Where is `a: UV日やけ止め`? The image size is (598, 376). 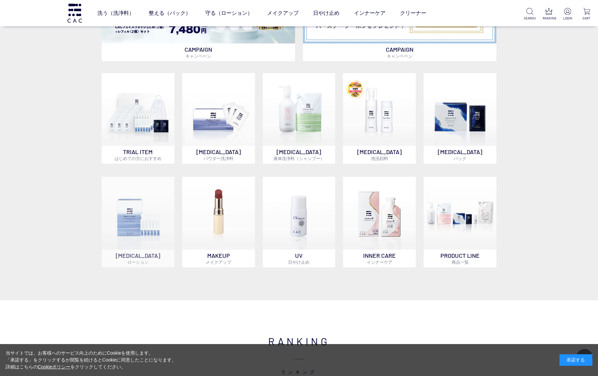 a: UV日やけ止め is located at coordinates (299, 222).